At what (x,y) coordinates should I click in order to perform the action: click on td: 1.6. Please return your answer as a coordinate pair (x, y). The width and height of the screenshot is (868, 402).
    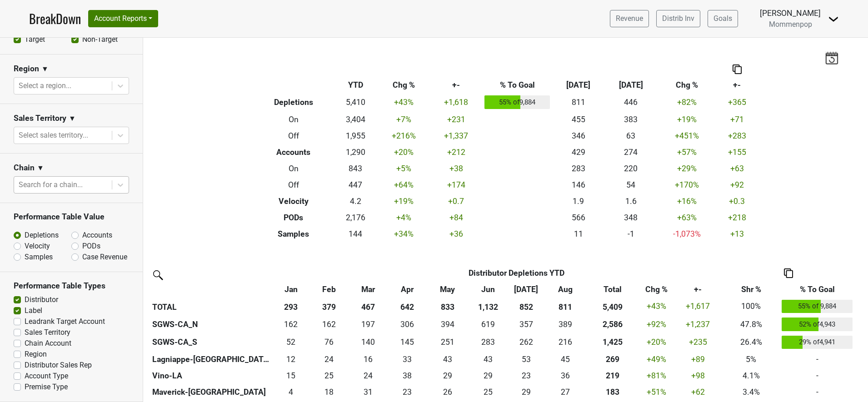
    Looking at the image, I should click on (631, 201).